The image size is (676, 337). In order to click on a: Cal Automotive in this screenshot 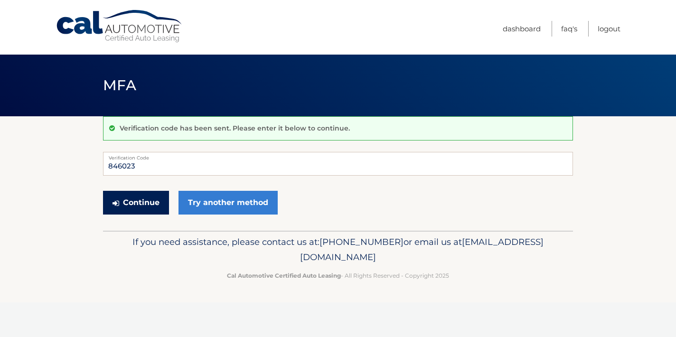, I will do `click(120, 26)`.